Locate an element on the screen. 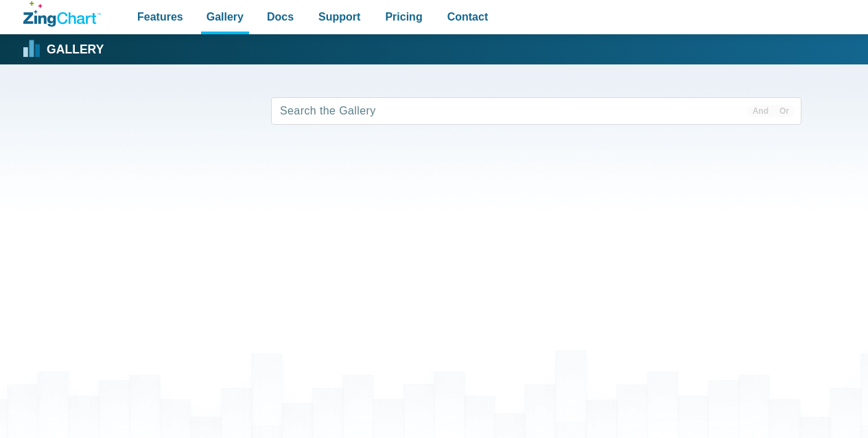 Image resolution: width=868 pixels, height=438 pixels. span: Contact is located at coordinates (468, 17).